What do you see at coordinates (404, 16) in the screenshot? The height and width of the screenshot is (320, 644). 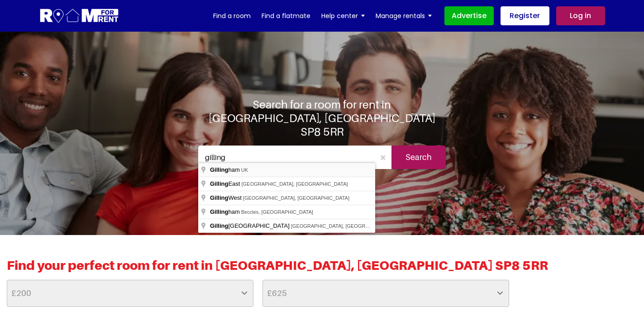 I see `a: Manage rentals` at bounding box center [404, 16].